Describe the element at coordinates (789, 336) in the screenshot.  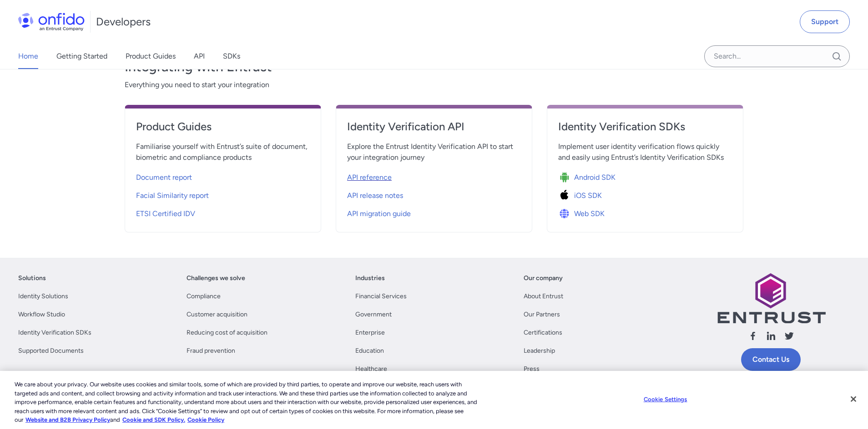
I see `svg: Follow us X (Twitter)` at that location.